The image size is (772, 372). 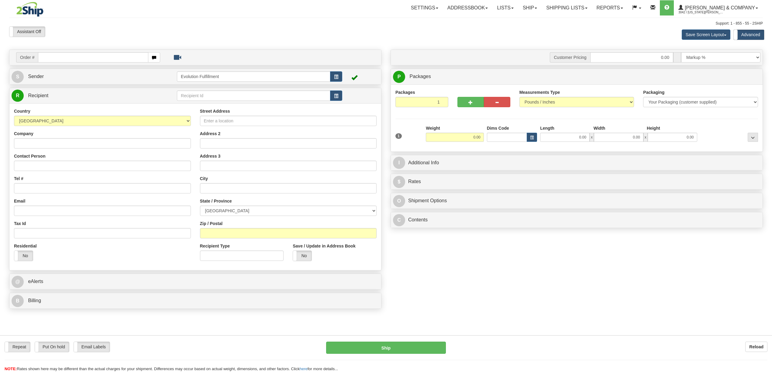 I want to click on span: O, so click(x=399, y=201).